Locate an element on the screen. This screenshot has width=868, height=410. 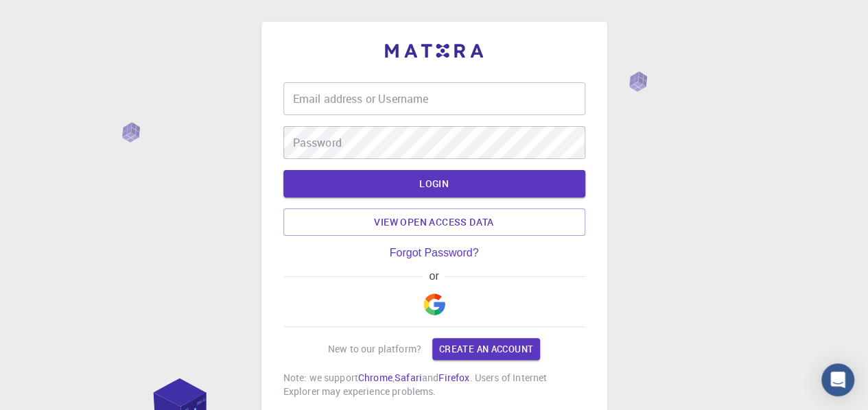
a: Create an account is located at coordinates (486, 350).